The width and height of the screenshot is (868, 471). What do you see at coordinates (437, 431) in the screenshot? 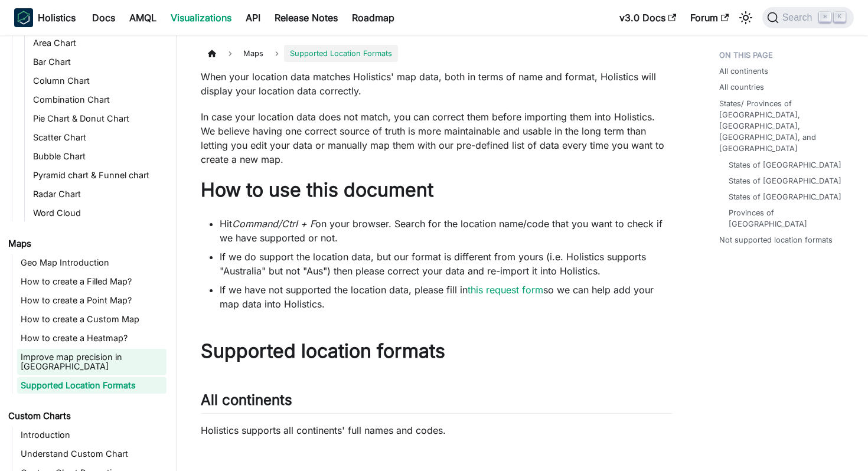
I see `p: Holistics supports all continents' full names and codes.` at bounding box center [437, 431].